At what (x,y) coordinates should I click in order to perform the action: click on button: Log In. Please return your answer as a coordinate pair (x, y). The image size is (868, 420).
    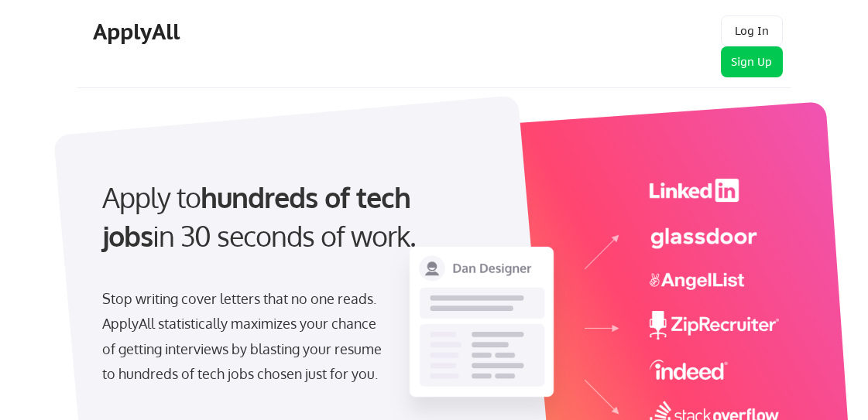
    Looking at the image, I should click on (752, 31).